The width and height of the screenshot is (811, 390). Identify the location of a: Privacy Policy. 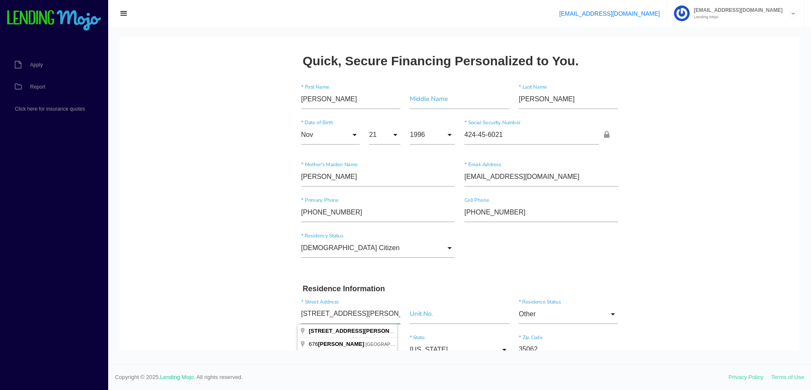
(746, 377).